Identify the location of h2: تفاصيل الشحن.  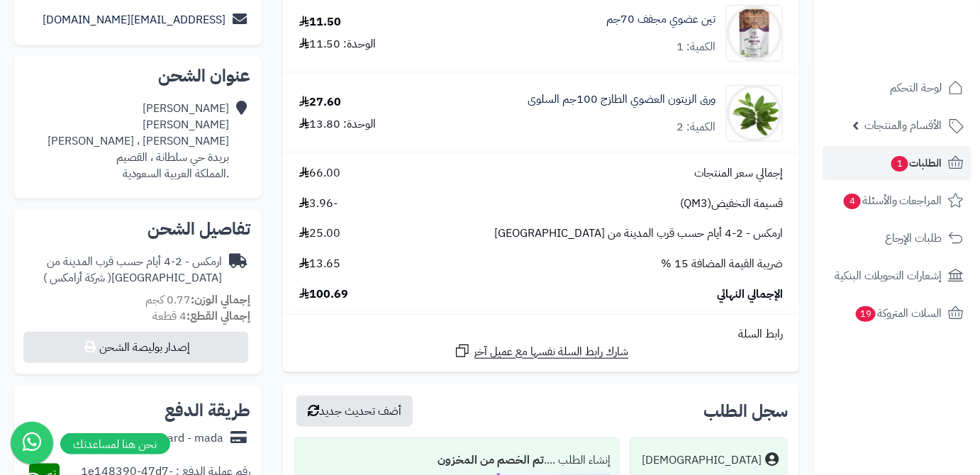
(137, 230).